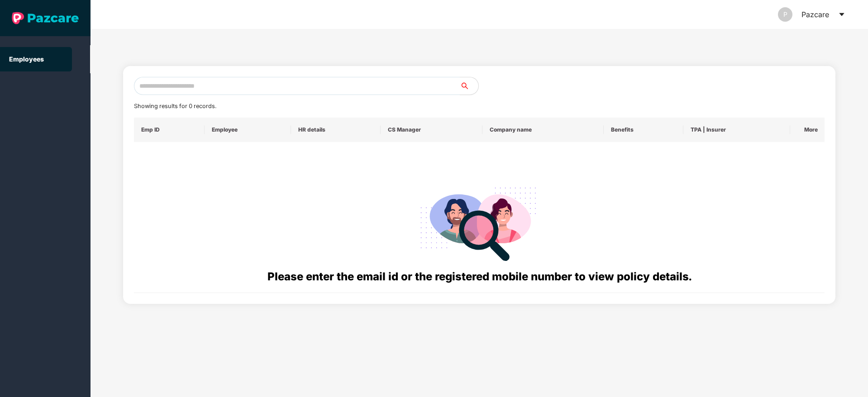  I want to click on th: Emp ID, so click(169, 130).